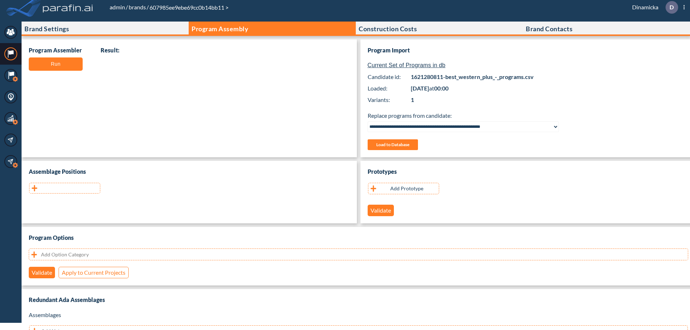 Image resolution: width=690 pixels, height=330 pixels. What do you see at coordinates (189, 7) in the screenshot?
I see `span: 607985ee9ebe69cc0b14bb11 >` at bounding box center [189, 7].